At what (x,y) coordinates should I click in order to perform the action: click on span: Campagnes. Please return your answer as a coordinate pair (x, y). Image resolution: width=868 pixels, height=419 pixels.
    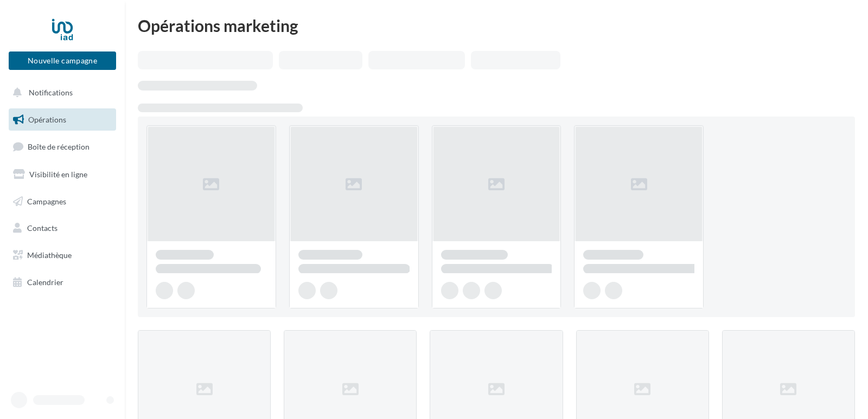
    Looking at the image, I should click on (46, 201).